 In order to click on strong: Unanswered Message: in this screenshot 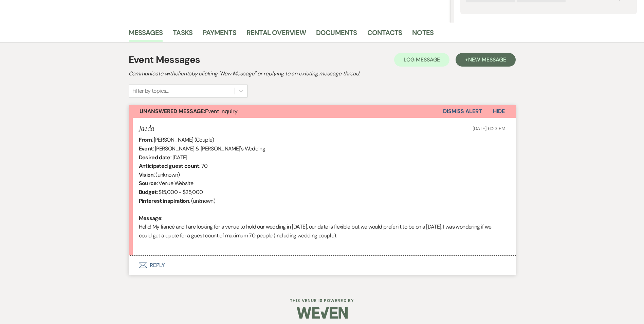, I will do `click(172, 111)`.